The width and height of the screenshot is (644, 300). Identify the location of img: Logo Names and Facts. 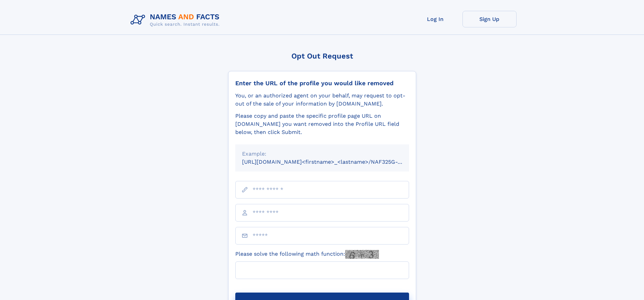
(177, 20).